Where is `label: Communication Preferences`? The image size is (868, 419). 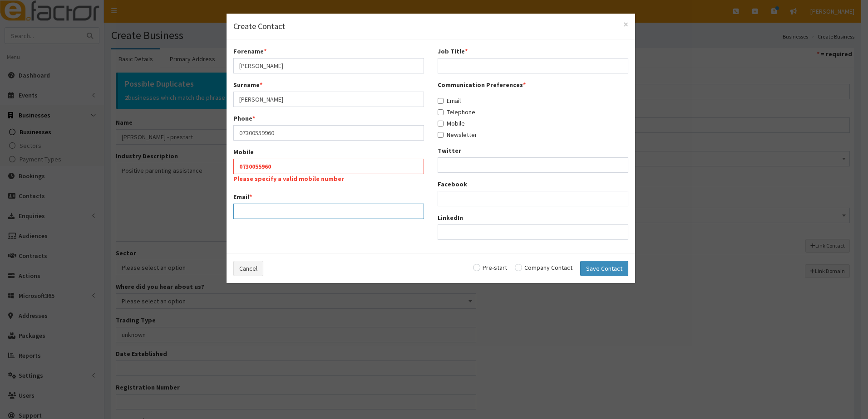
label: Communication Preferences is located at coordinates (482, 85).